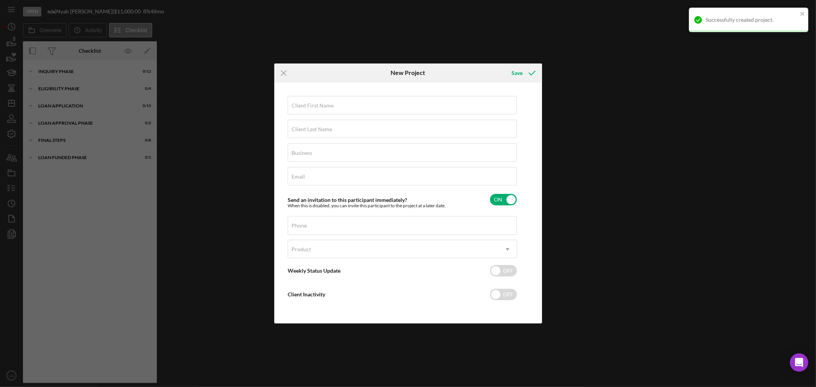 Image resolution: width=816 pixels, height=387 pixels. Describe the element at coordinates (800, 363) in the screenshot. I see `div: Open Intercom Messenger` at that location.